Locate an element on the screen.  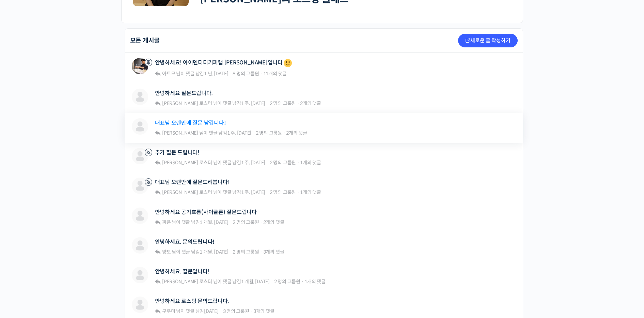
span: 짜온 is located at coordinates (166, 222).